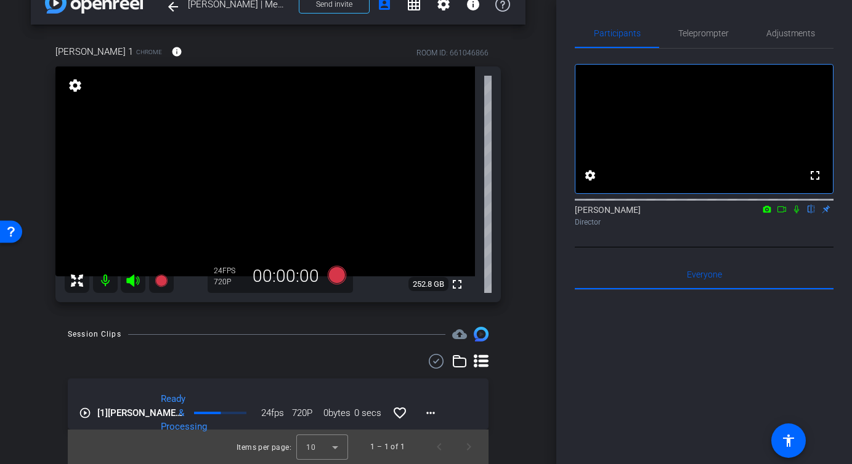 The height and width of the screenshot is (464, 852). Describe the element at coordinates (229, 271) in the screenshot. I see `span: FPS` at that location.